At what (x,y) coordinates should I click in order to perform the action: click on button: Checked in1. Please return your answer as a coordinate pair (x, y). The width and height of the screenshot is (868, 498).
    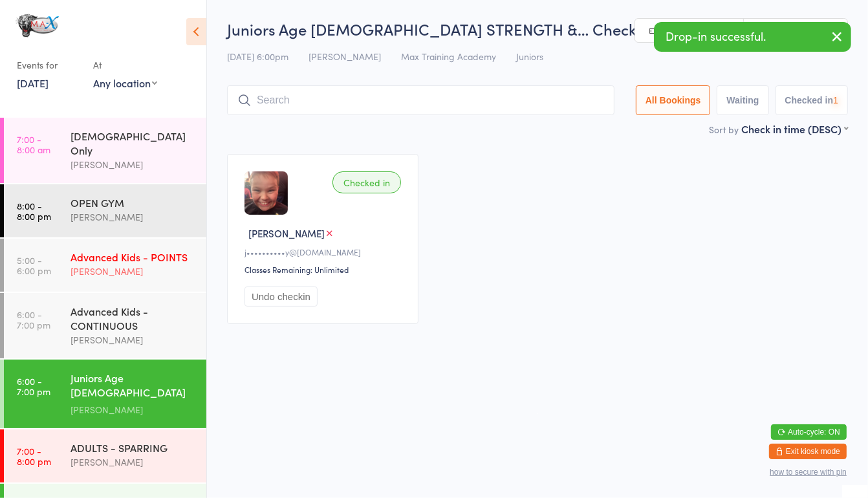
    Looking at the image, I should click on (812, 101).